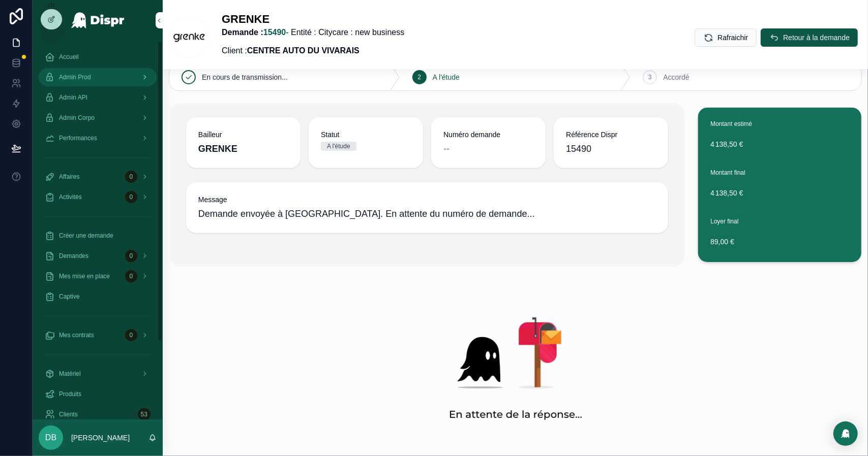  I want to click on span: Affaires, so click(69, 177).